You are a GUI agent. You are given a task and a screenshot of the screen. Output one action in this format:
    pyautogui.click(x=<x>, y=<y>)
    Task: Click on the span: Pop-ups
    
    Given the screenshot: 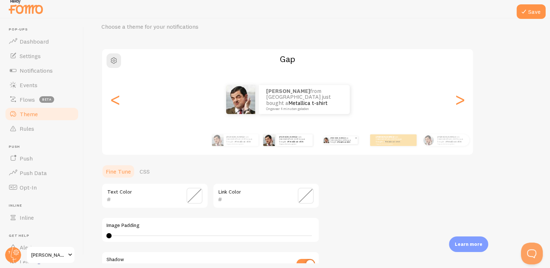 What is the action you would take?
    pyautogui.click(x=44, y=29)
    